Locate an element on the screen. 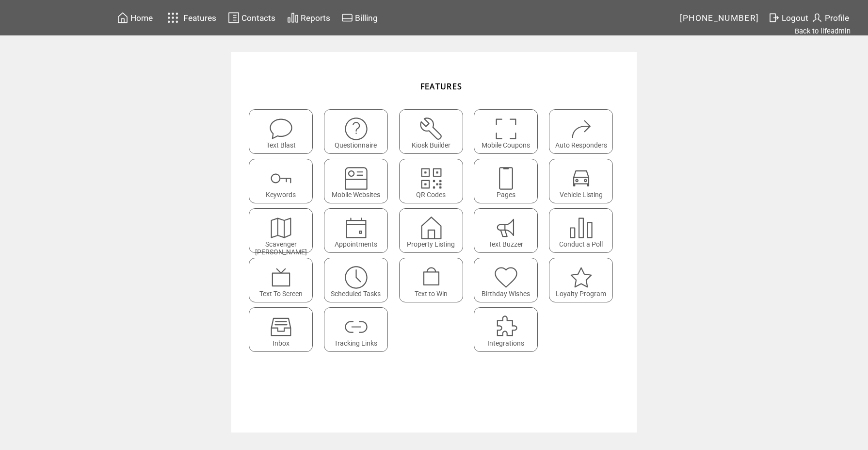  img: features.svg is located at coordinates (172, 17).